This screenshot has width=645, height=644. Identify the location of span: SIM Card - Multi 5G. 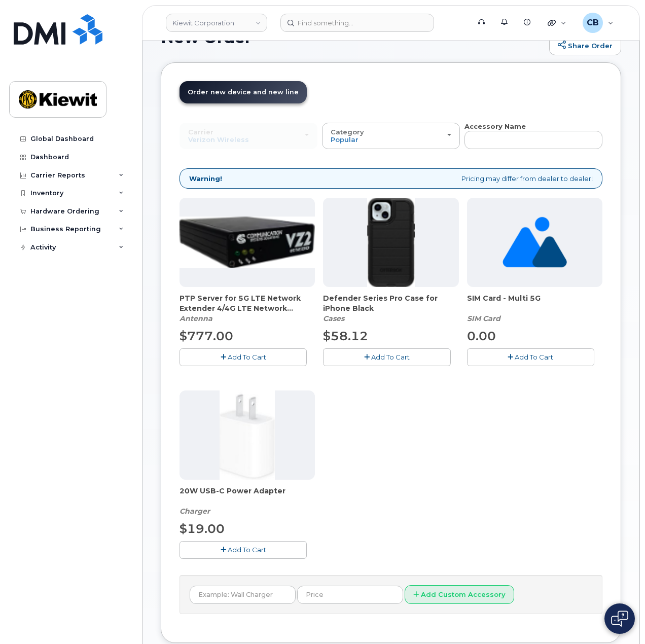
(534, 304).